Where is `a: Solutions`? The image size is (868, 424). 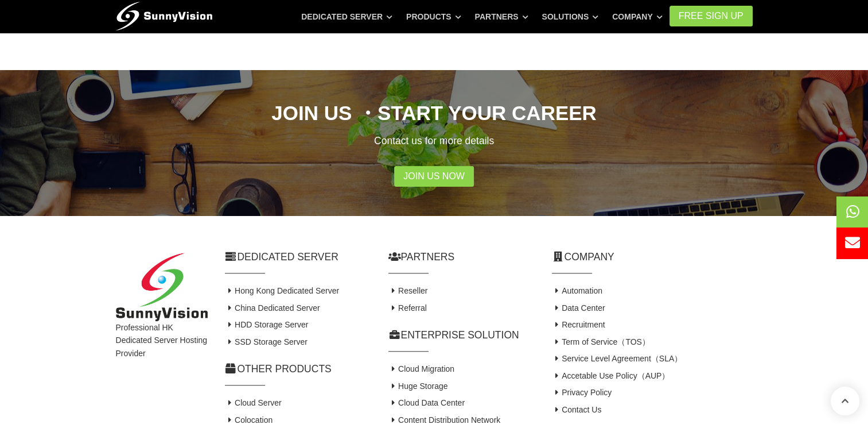 a: Solutions is located at coordinates (570, 17).